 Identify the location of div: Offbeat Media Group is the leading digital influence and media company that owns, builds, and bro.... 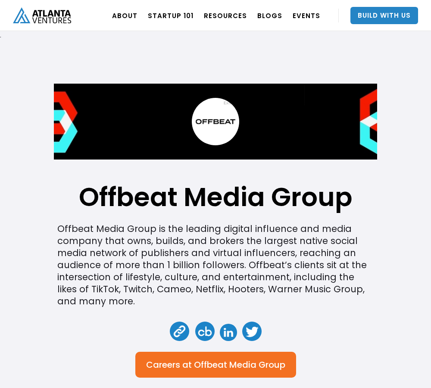
(215, 265).